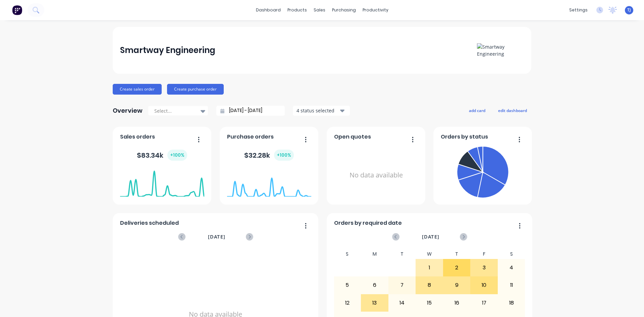  What do you see at coordinates (511, 268) in the screenshot?
I see `div: 4` at bounding box center [511, 268].